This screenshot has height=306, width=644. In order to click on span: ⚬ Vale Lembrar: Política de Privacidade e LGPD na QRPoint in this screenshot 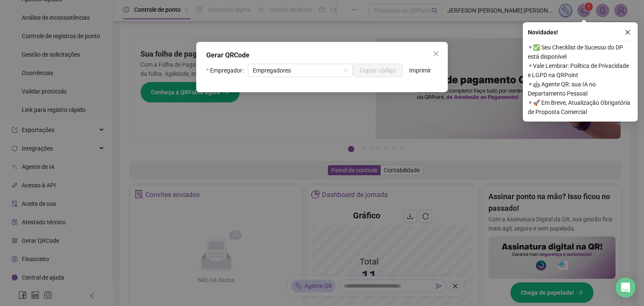, I will do `click(580, 71)`.